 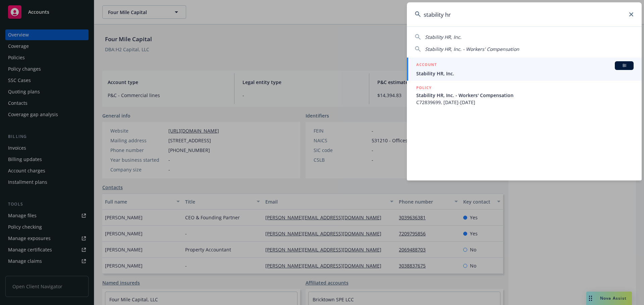 What do you see at coordinates (426, 65) in the screenshot?
I see `h5: ACCOUNT` at bounding box center [426, 65].